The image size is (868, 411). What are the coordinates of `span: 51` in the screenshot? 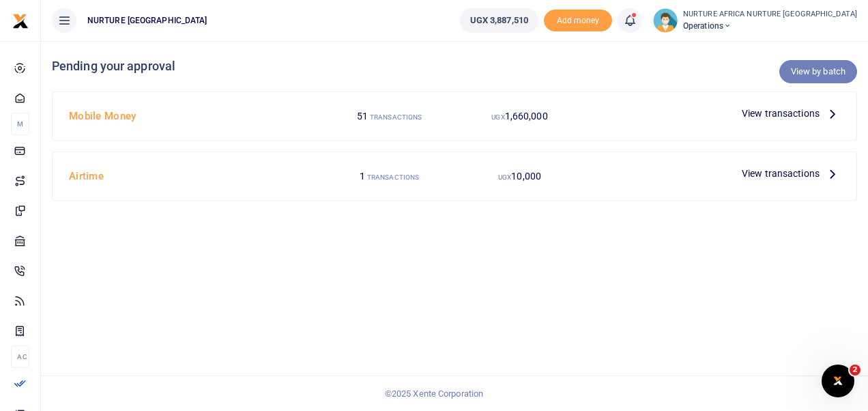 It's located at (363, 116).